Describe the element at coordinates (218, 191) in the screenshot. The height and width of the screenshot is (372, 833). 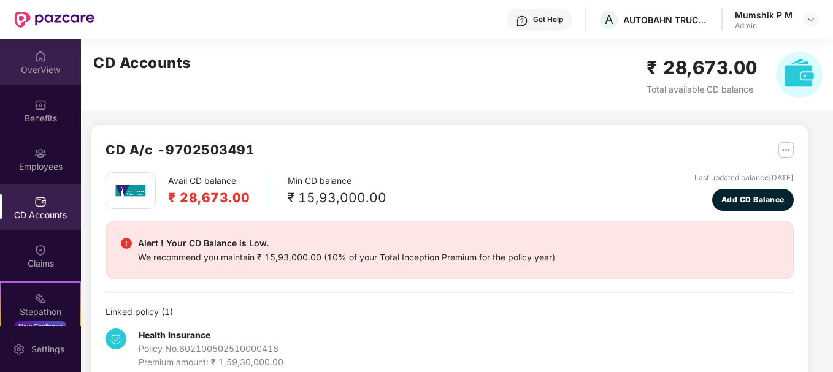
I see `div: Avail CD balance` at that location.